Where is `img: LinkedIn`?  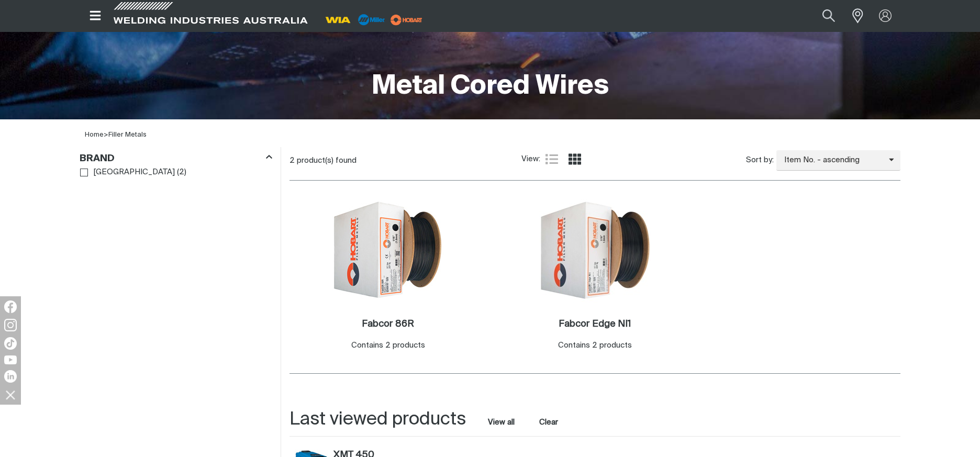
img: LinkedIn is located at coordinates (10, 377).